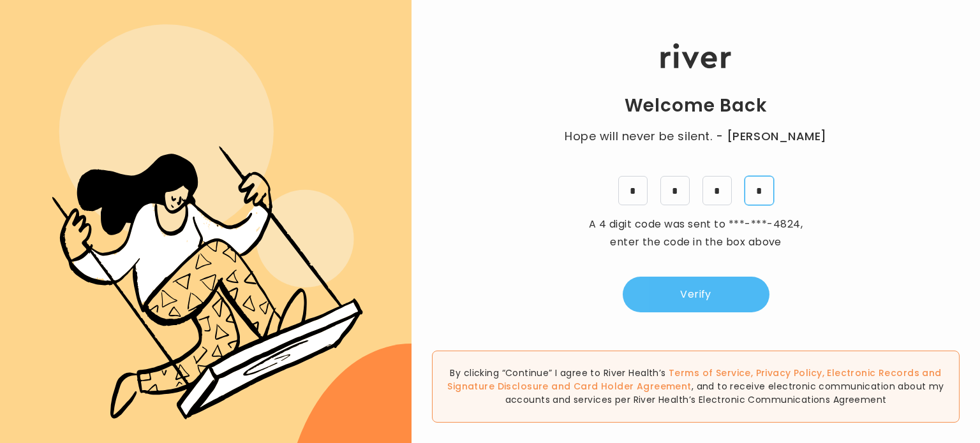  Describe the element at coordinates (694, 379) in the screenshot. I see `a: Electronic Records and Signature Disclosure` at that location.